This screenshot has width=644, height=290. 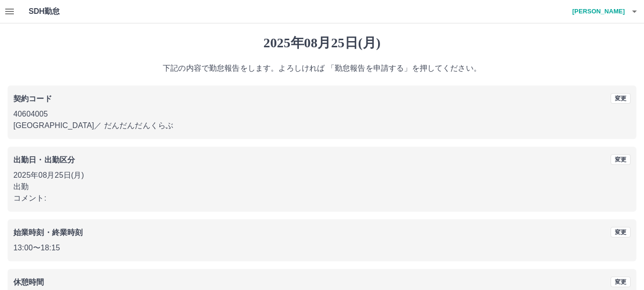 What do you see at coordinates (322, 175) in the screenshot?
I see `p: 2025年08月25日(月)` at bounding box center [322, 175].